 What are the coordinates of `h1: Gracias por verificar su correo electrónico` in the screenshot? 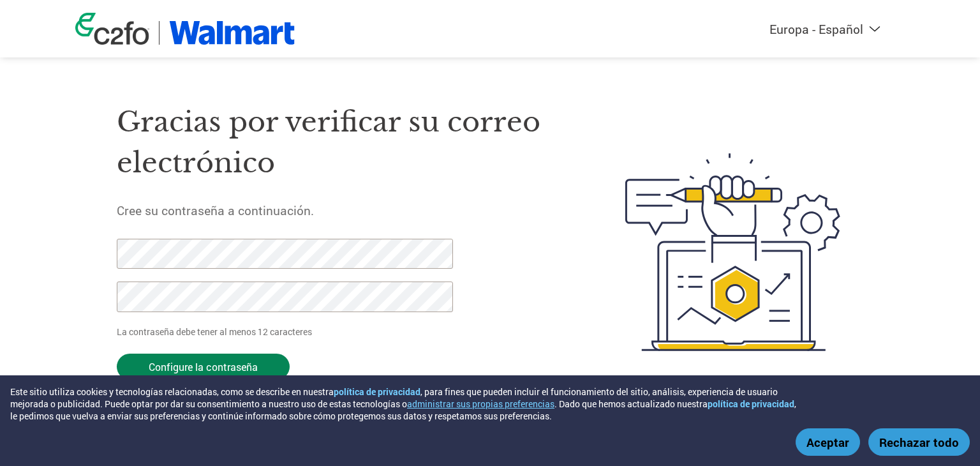 It's located at (341, 142).